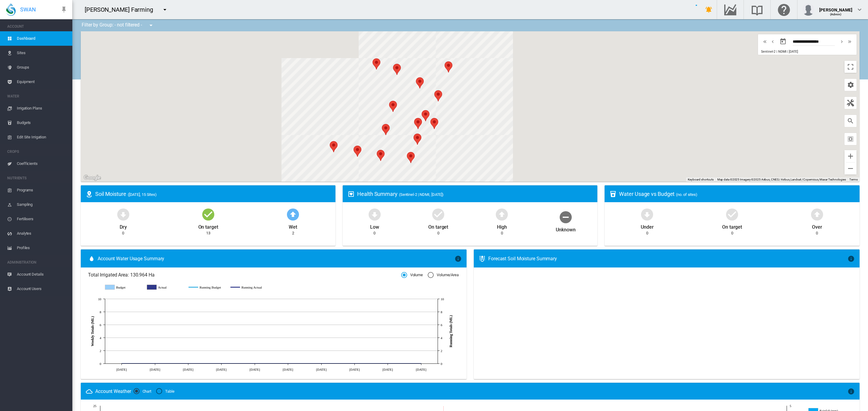 The image size is (868, 411). What do you see at coordinates (412, 275) in the screenshot?
I see `md-radio-button: Volume` at bounding box center [412, 275].